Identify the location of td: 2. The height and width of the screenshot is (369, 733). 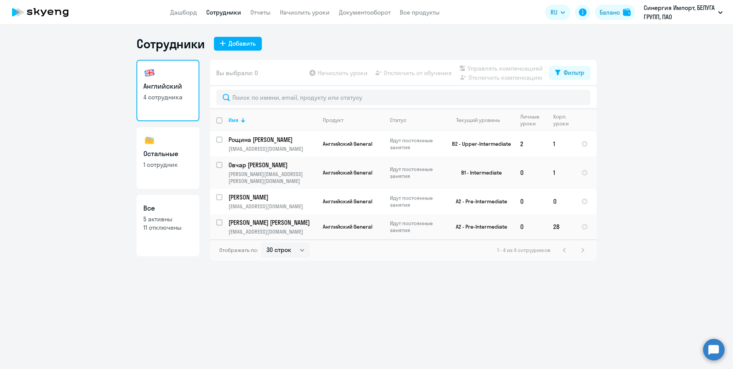
(530, 144).